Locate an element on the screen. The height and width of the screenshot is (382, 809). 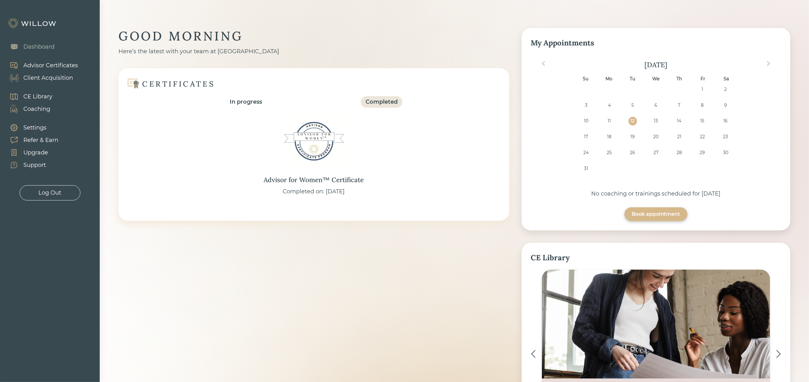
div: Choose Monday, August 11th, 2025 is located at coordinates (609, 121).